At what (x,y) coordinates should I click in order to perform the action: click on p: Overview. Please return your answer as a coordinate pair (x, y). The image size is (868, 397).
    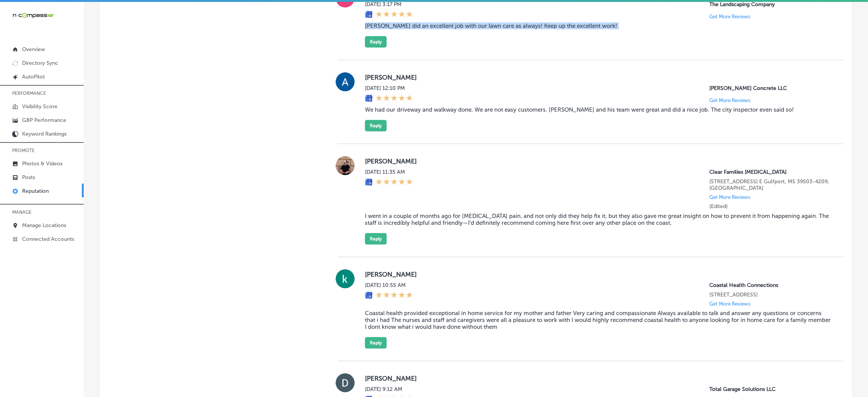
    Looking at the image, I should click on (33, 49).